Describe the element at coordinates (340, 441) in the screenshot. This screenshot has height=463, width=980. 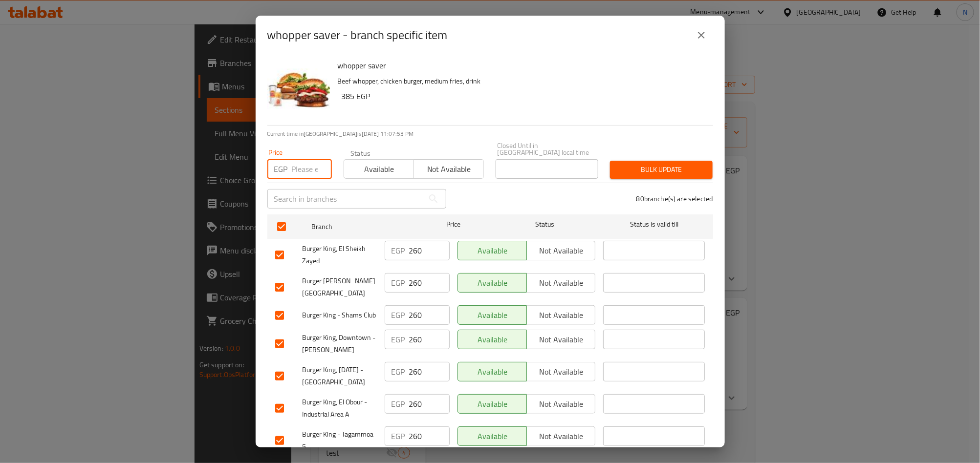
I see `span: Burger King - Tagammoa 5` at that location.